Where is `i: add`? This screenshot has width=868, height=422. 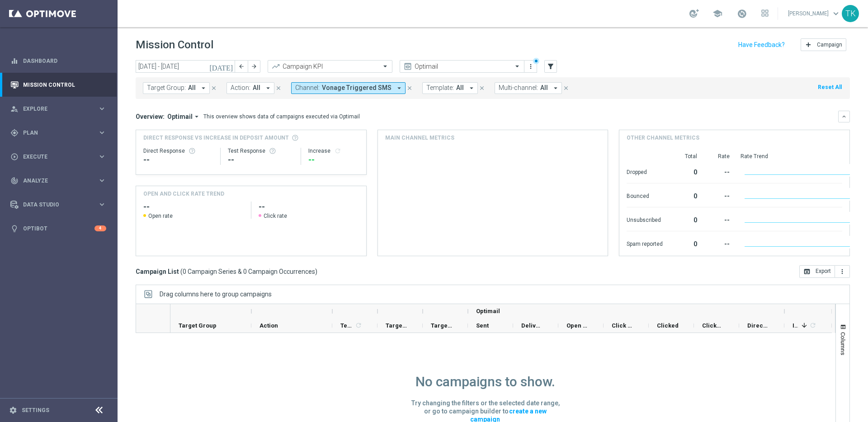
i: add is located at coordinates (808, 45).